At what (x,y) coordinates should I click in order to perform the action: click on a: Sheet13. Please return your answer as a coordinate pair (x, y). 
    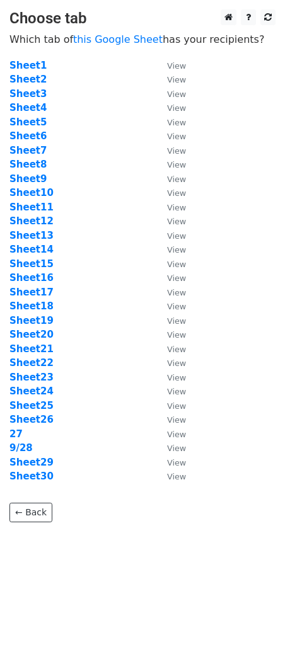
    Looking at the image, I should click on (32, 236).